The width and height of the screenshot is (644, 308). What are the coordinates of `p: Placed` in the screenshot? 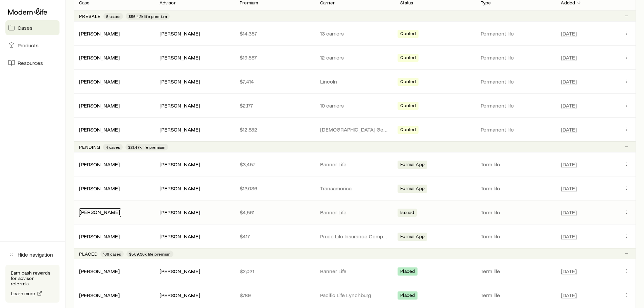 It's located at (88, 254).